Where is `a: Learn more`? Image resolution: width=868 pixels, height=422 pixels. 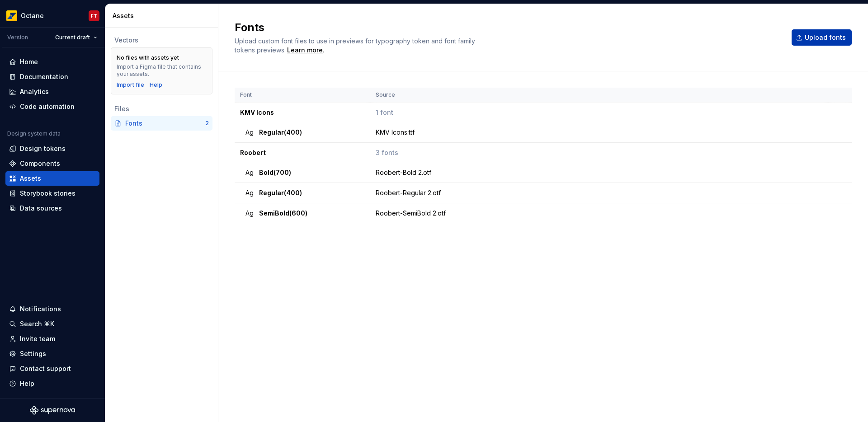
a: Learn more is located at coordinates (304, 50).